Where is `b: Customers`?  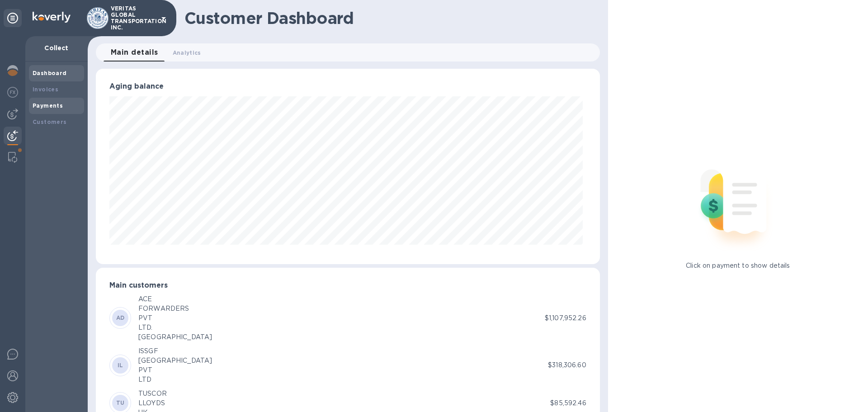
b: Customers is located at coordinates (49, 122).